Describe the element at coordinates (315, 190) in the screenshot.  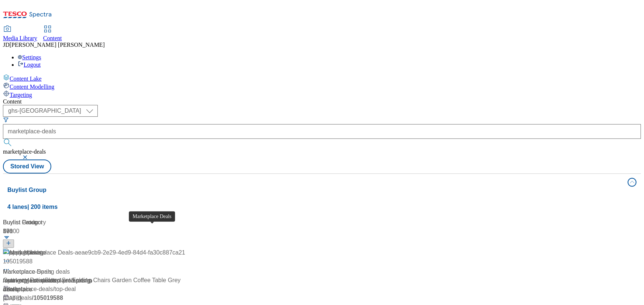
I see `h4: Buylist Group` at that location.